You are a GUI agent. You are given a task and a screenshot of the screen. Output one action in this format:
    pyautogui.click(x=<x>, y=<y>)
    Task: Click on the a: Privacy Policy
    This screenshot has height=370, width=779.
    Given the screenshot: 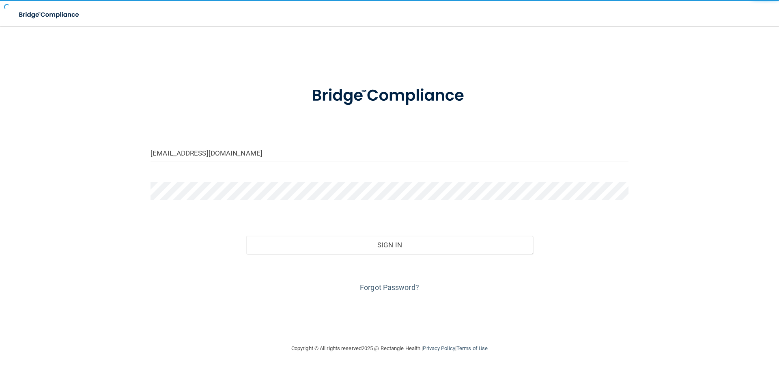 What is the action you would take?
    pyautogui.click(x=438, y=348)
    